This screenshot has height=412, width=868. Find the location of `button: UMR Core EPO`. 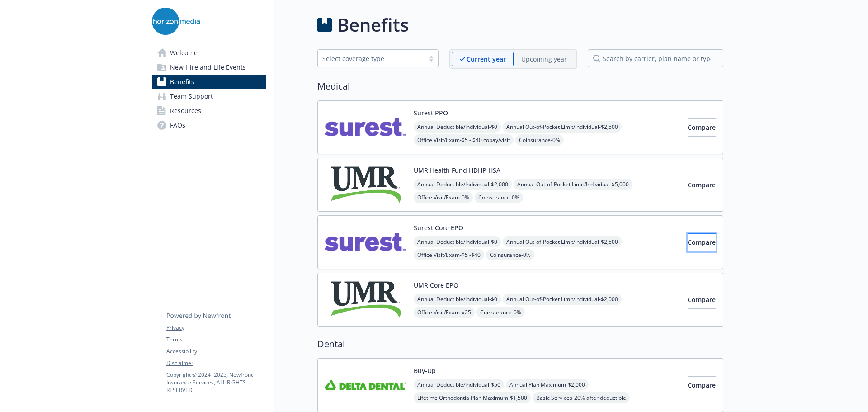

button: UMR Core EPO is located at coordinates (436, 285).